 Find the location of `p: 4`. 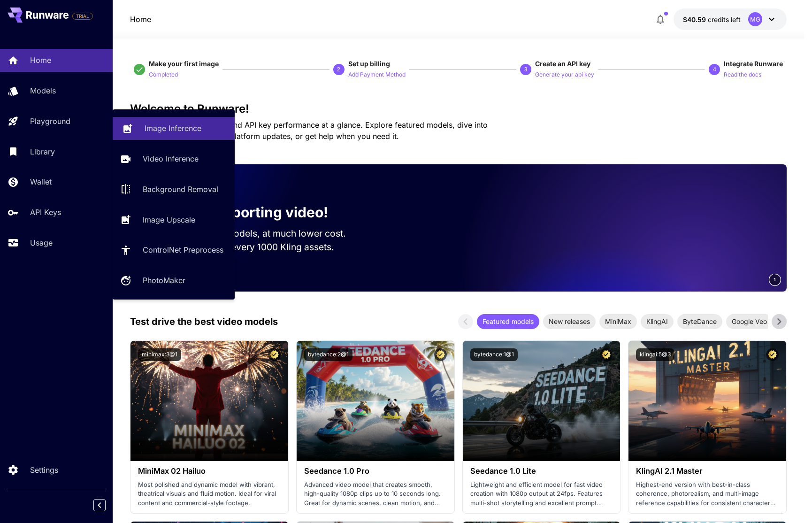

p: 4 is located at coordinates (714, 70).